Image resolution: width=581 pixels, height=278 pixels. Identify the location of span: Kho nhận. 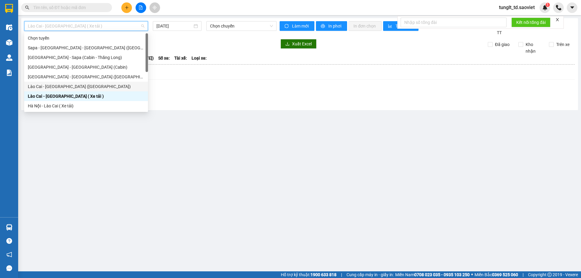
(534, 48).